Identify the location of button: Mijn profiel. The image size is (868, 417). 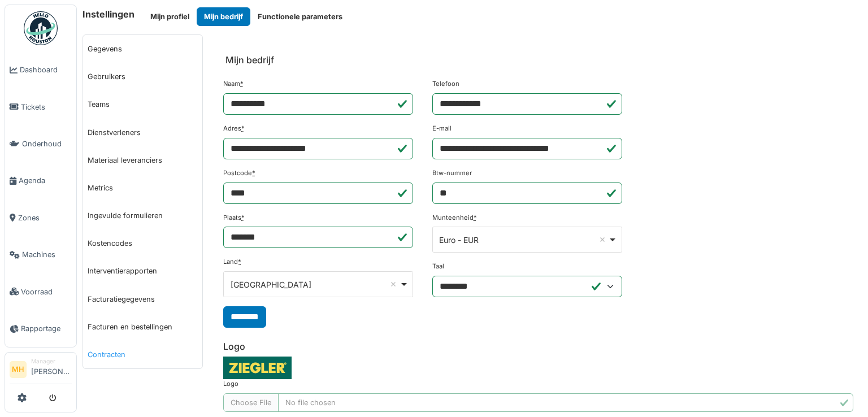
(170, 17).